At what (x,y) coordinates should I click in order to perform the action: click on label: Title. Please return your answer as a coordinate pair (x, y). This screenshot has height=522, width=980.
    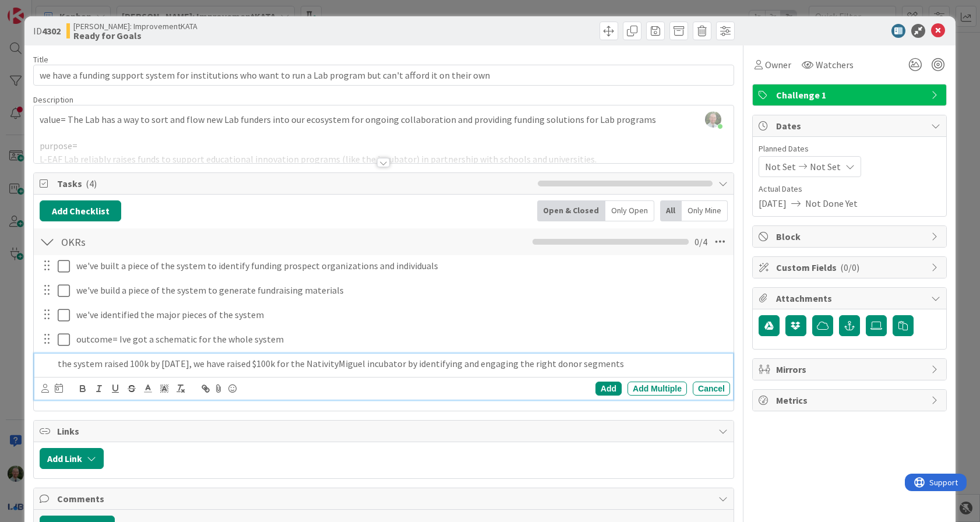
    Looking at the image, I should click on (41, 59).